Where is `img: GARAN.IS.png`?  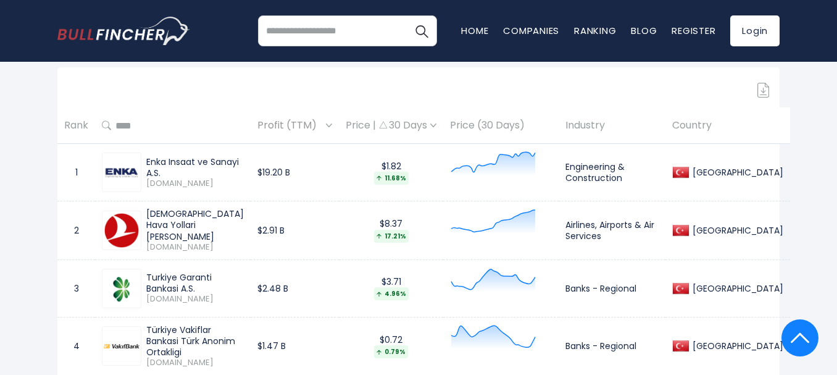 img: GARAN.IS.png is located at coordinates (122, 288).